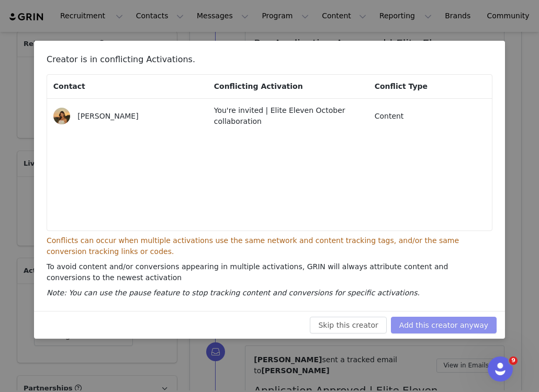 The height and width of the screenshot is (392, 539). What do you see at coordinates (401, 86) in the screenshot?
I see `span: Conflict Type` at bounding box center [401, 86].